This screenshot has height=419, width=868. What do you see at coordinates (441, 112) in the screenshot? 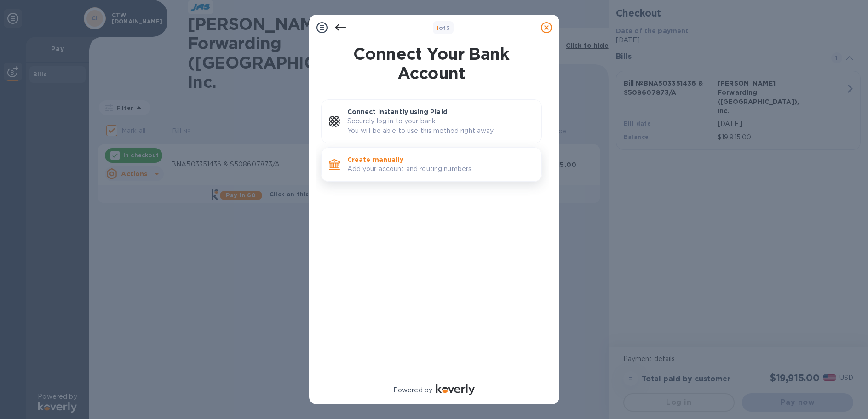
I see `p: Connect instantly using Plaid` at bounding box center [441, 112].